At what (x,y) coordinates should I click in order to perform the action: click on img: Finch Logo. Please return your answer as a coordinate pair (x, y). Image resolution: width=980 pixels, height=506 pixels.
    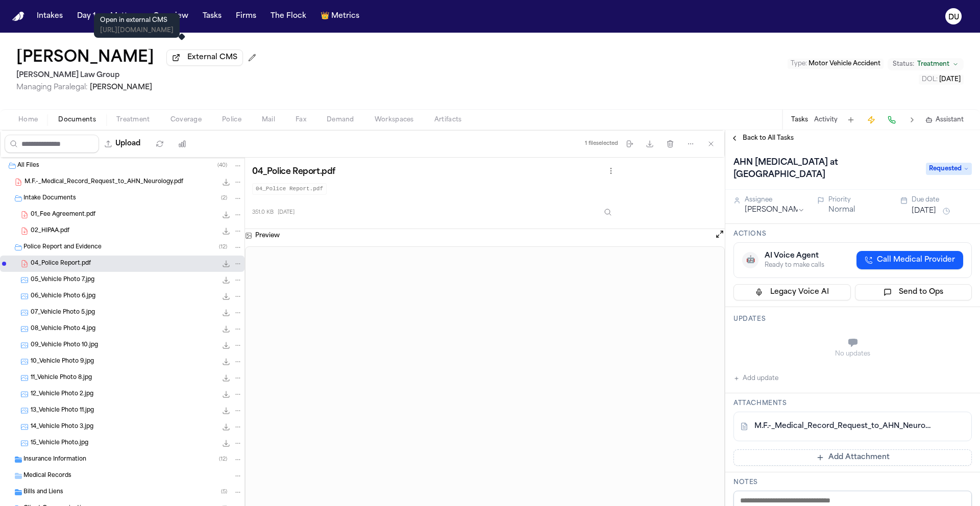
    Looking at the image, I should click on (19, 16).